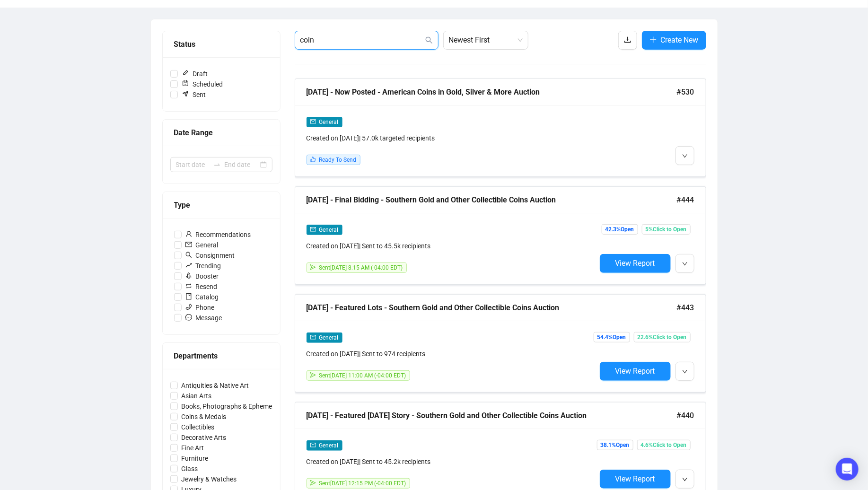 The image size is (868, 490). Describe the element at coordinates (198, 428) in the screenshot. I see `span: Collectibles` at that location.